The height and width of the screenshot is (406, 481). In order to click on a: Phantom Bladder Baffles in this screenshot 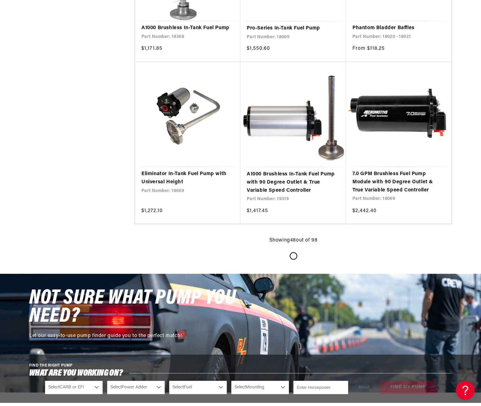, I will do `click(399, 28)`.